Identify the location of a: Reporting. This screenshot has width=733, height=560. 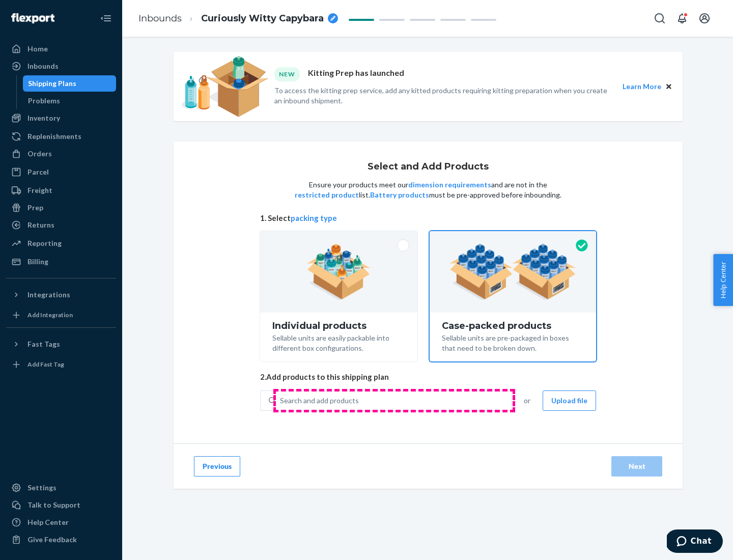
(61, 243).